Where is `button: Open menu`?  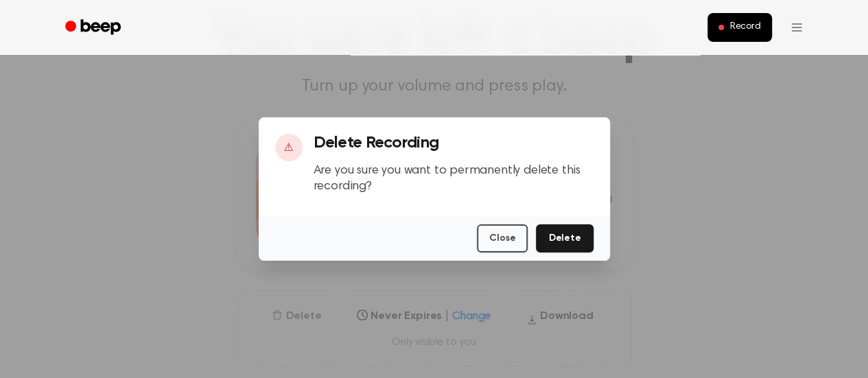 button: Open menu is located at coordinates (797, 28).